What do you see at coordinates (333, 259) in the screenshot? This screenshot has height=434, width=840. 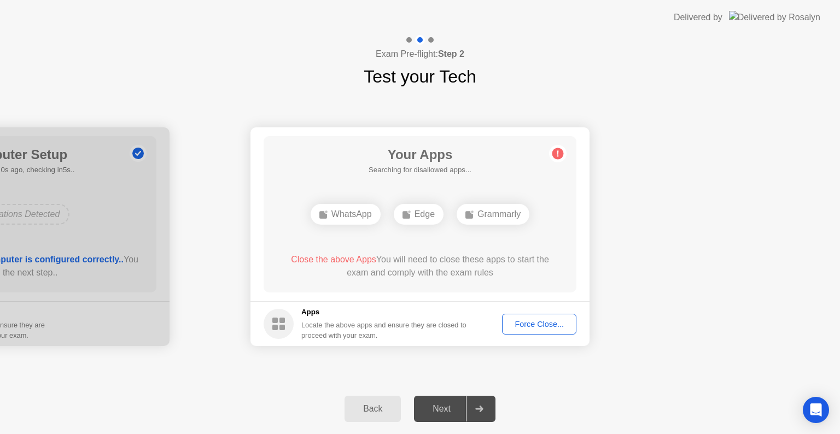 I see `span: Close the above Apps` at bounding box center [333, 259].